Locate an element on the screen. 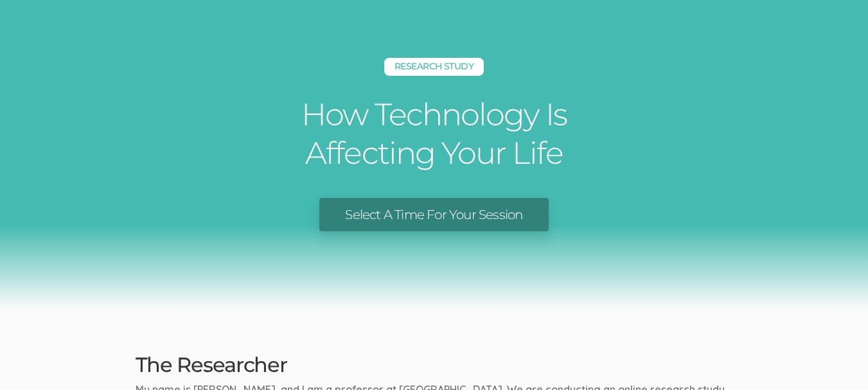 This screenshot has height=390, width=868. h2: The Researcher is located at coordinates (434, 365).